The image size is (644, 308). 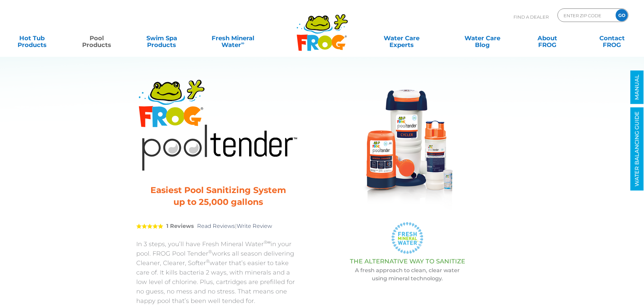 I want to click on input: Zip Code Form, so click(x=585, y=15).